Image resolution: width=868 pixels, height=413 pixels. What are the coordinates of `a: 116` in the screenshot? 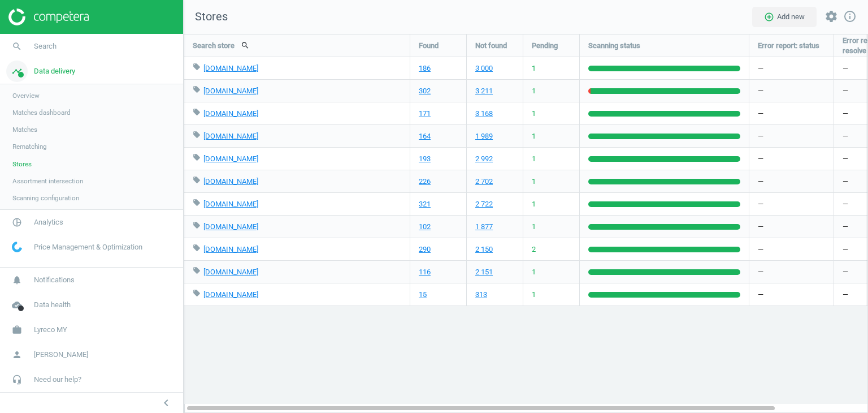 It's located at (425, 272).